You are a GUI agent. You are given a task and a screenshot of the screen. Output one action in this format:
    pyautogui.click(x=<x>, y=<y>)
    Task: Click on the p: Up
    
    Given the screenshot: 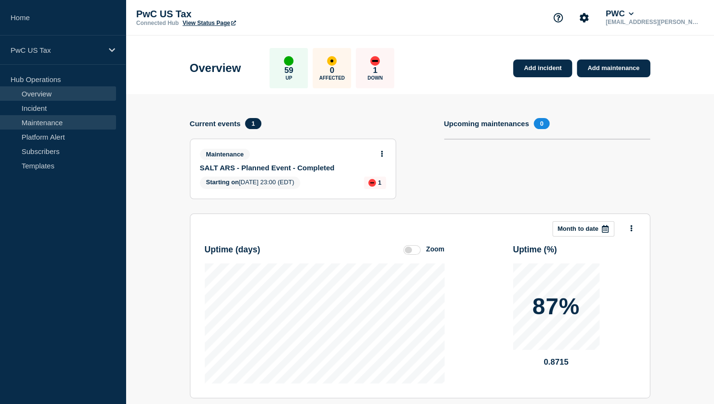 What is the action you would take?
    pyautogui.click(x=288, y=78)
    